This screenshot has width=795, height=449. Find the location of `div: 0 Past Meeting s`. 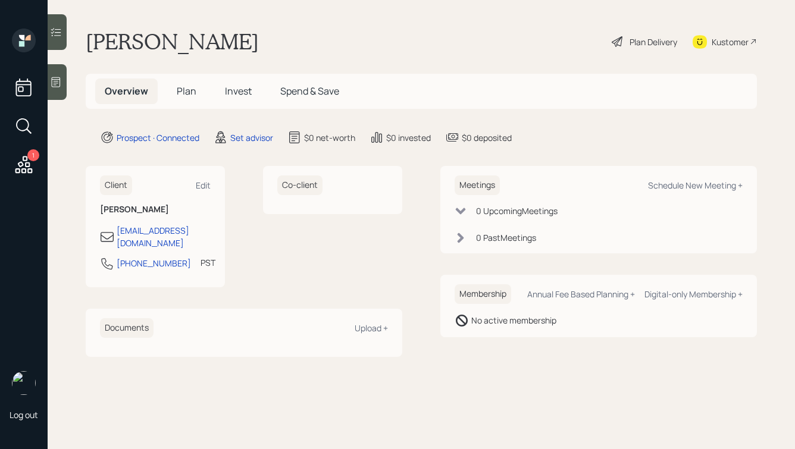

div: 0 Past Meeting s is located at coordinates (506, 238).